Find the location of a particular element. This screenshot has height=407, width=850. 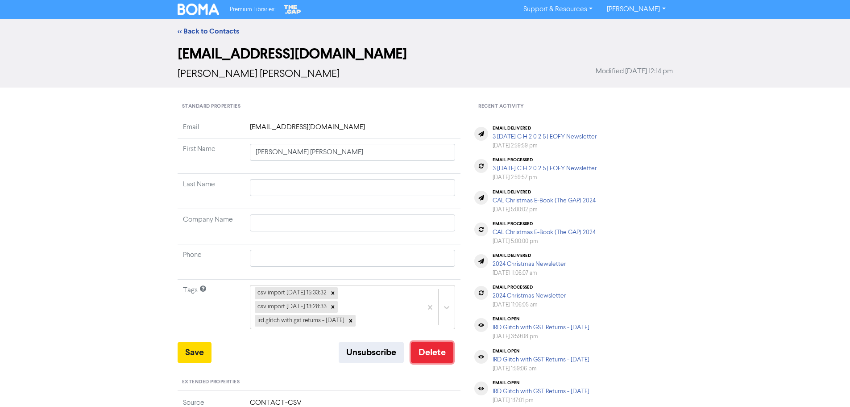

div: Recent Activity is located at coordinates (573, 107).